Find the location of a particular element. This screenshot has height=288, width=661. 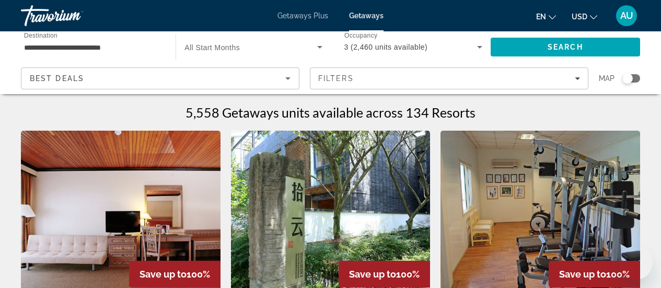

span: 3 (2,460 units available) is located at coordinates (386, 47).